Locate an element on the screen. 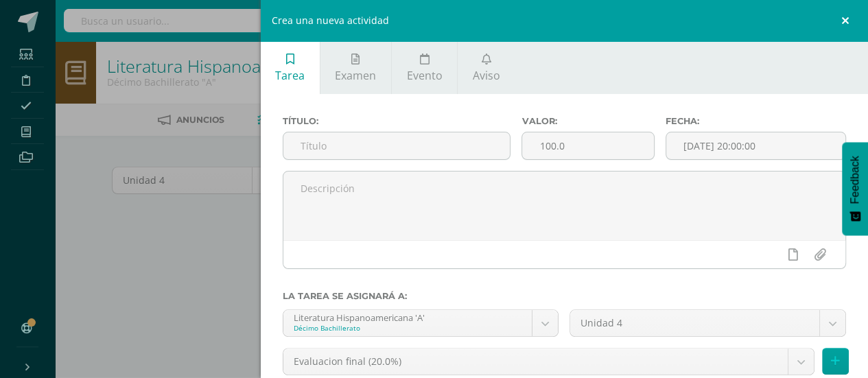 The image size is (868, 378). span: Evento is located at coordinates (424, 76).